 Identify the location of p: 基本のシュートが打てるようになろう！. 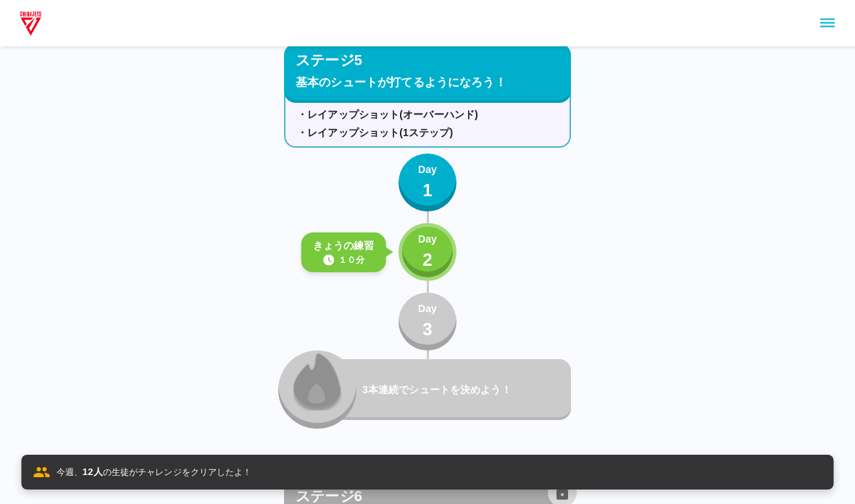
(428, 82).